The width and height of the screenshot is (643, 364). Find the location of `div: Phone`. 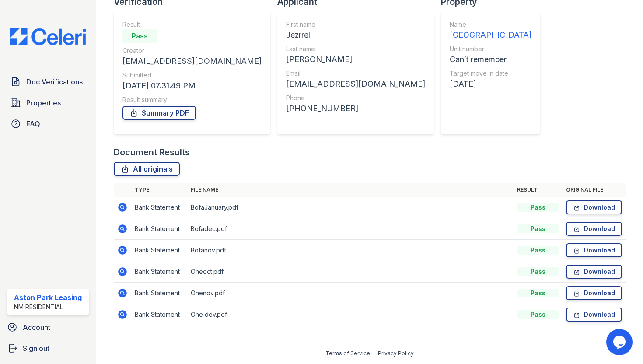

div: Phone is located at coordinates (356, 98).